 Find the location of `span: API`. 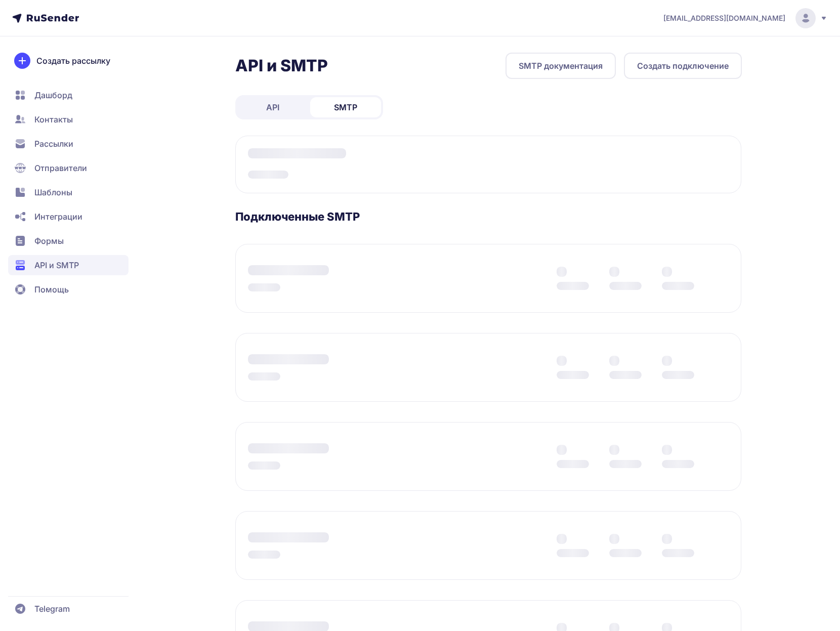

span: API is located at coordinates (273, 107).